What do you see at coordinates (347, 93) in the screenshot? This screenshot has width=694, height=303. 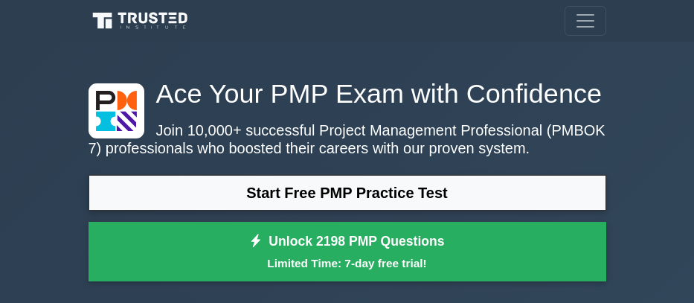 I see `h1: Ace Your PMP Exam with Confidence` at bounding box center [347, 93].